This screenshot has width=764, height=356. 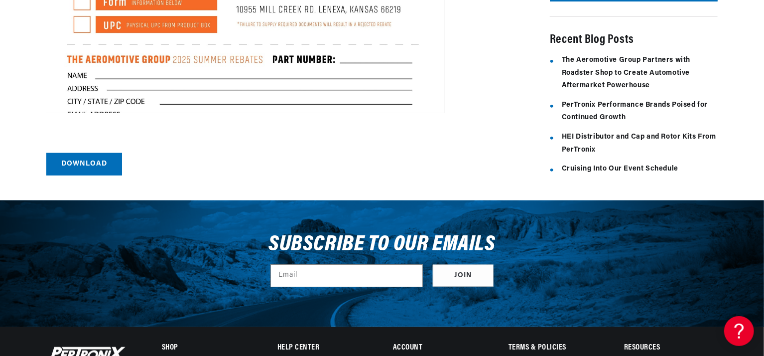 What do you see at coordinates (347, 275) in the screenshot?
I see `input: Email` at bounding box center [347, 275].